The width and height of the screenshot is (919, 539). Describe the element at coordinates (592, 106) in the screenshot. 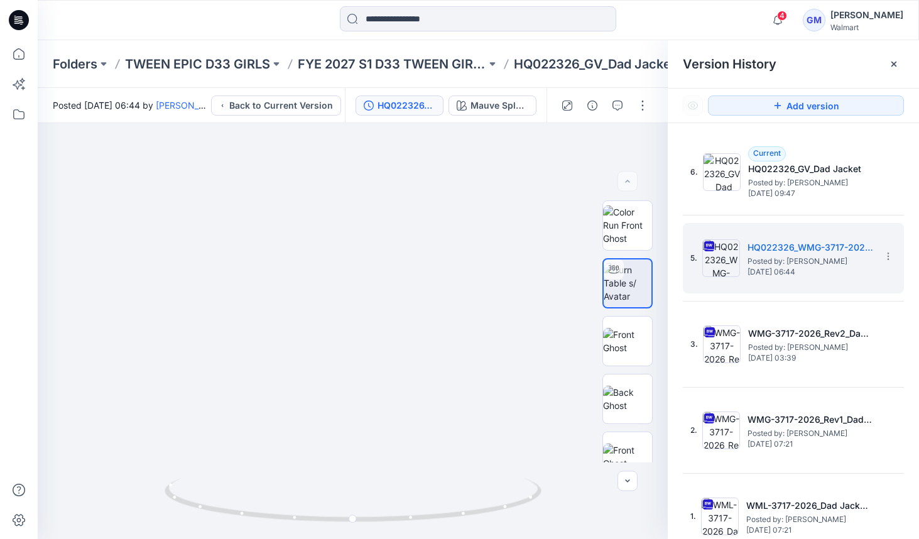

I see `button: Details` at that location.